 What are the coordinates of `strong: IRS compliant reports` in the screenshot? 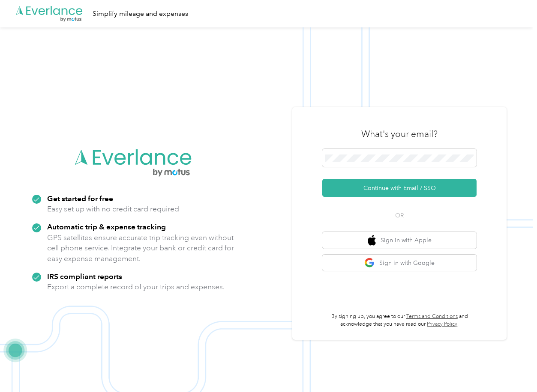 It's located at (84, 276).